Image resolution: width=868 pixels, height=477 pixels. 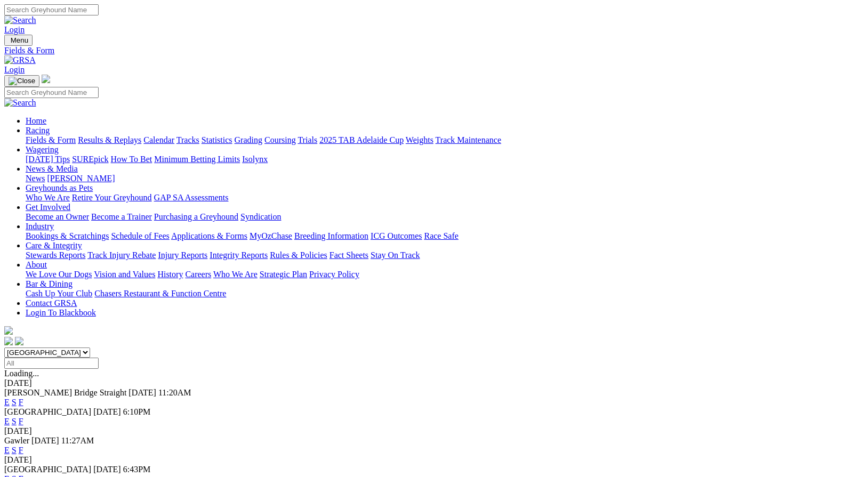 What do you see at coordinates (37, 264) in the screenshot?
I see `a: About` at bounding box center [37, 264].